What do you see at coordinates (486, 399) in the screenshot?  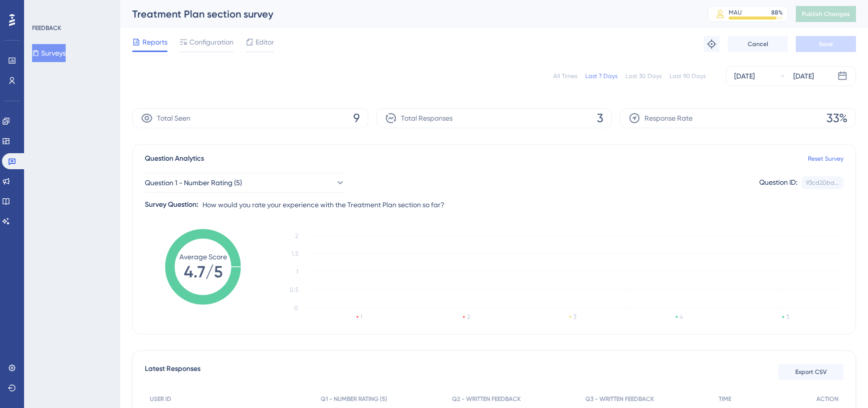 I see `span: Q2 - WRITTEN FEEDBACK` at bounding box center [486, 399].